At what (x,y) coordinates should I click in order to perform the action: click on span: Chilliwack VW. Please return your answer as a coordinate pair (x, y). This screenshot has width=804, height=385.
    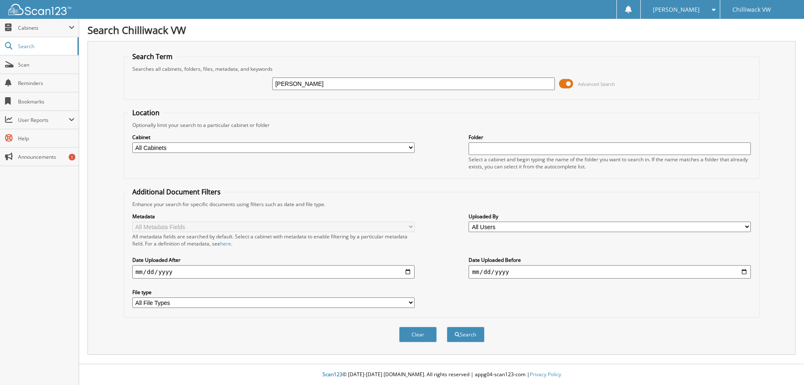
    Looking at the image, I should click on (752, 10).